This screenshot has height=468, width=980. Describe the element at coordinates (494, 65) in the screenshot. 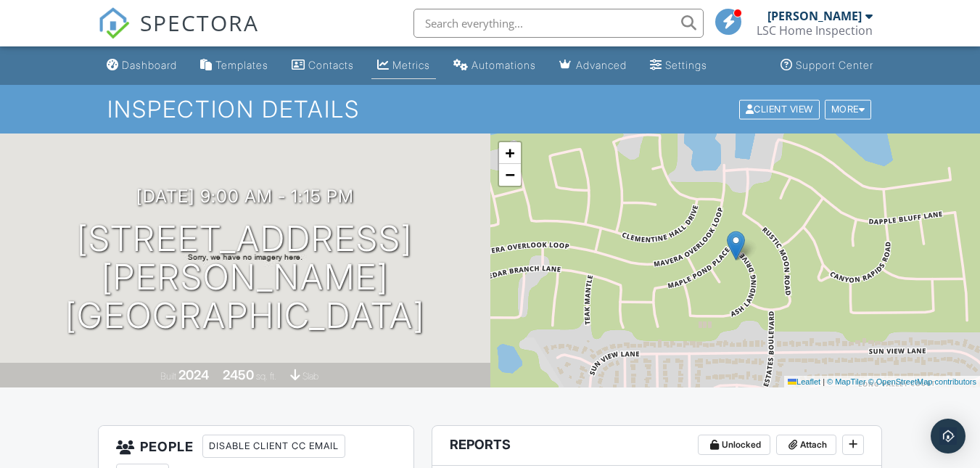

I see `a: Automations (Basic)` at that location.